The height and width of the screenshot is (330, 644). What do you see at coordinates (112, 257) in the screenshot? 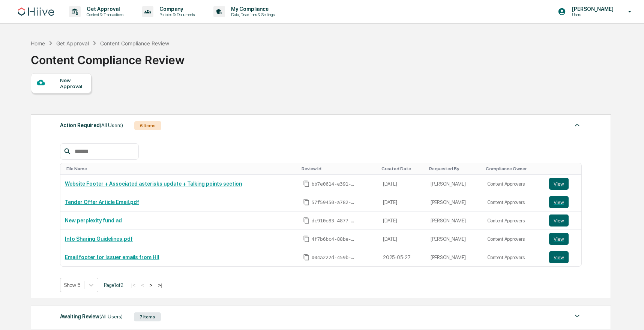
I see `a: Email footer for Issuer emails from HII` at bounding box center [112, 257].